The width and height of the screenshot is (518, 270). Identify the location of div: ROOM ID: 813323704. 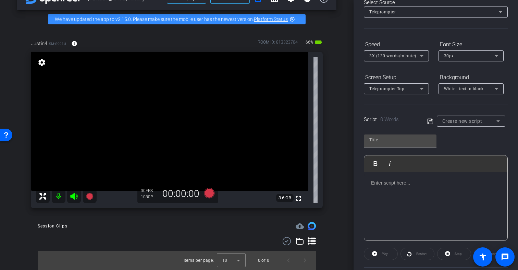
(277, 44).